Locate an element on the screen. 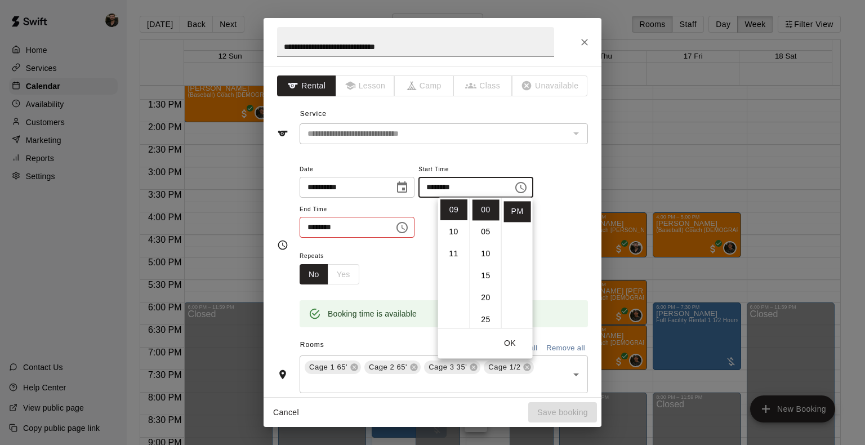 This screenshot has width=865, height=445. div: Cage 1/2 is located at coordinates (508, 367).